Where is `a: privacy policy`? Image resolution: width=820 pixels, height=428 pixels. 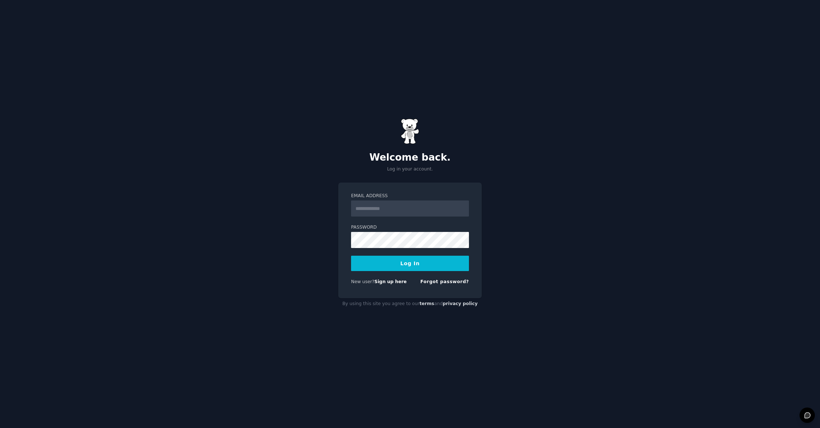
a: privacy policy is located at coordinates (460, 304).